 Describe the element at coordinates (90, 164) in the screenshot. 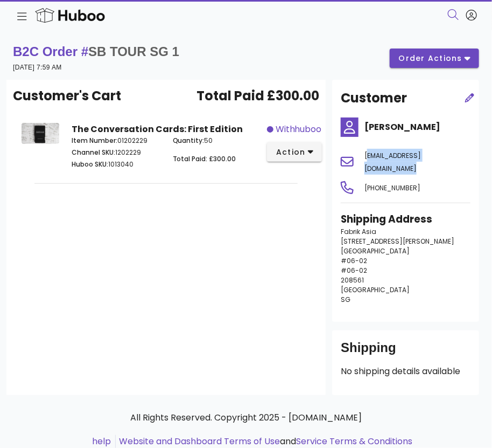

I see `span: Huboo SKU:` at that location.